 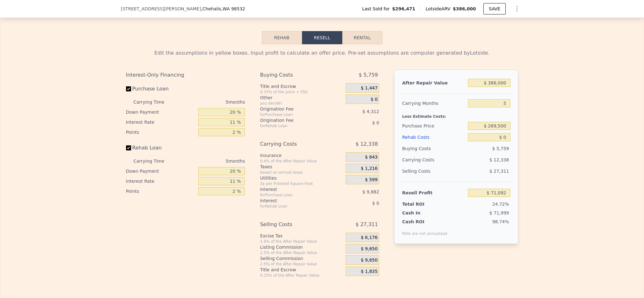 What do you see at coordinates (424, 222) in the screenshot?
I see `div: Cash ROI` at bounding box center [424, 222].